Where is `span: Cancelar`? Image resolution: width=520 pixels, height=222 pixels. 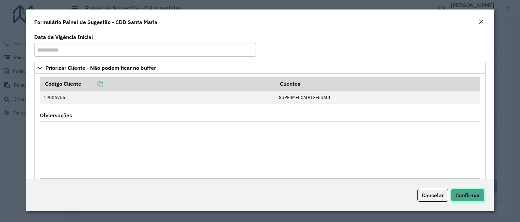
span: Cancelar is located at coordinates (433, 195).